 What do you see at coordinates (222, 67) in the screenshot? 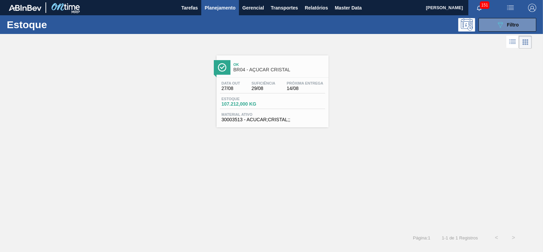
I see `img: Ícone` at bounding box center [222, 67].